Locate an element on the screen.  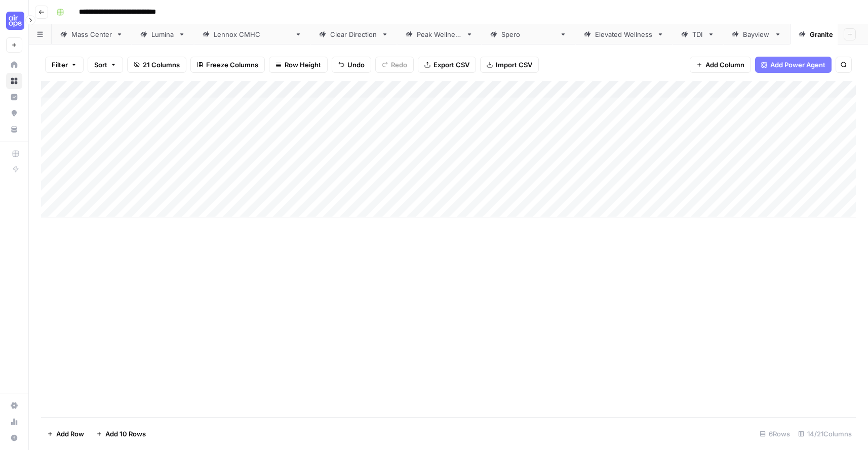
a: Mass Center is located at coordinates (92, 34).